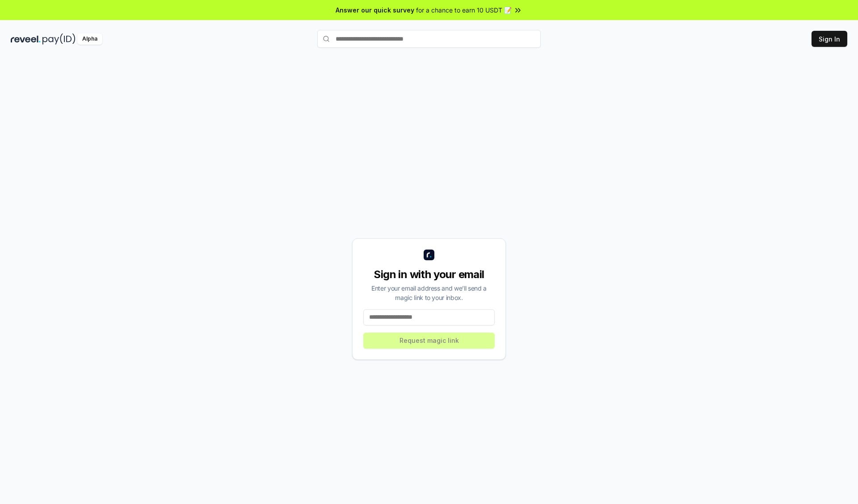  Describe the element at coordinates (90, 39) in the screenshot. I see `div: Alpha` at that location.